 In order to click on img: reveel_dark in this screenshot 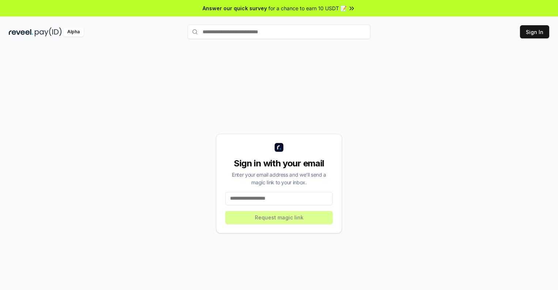, I will do `click(21, 32)`.